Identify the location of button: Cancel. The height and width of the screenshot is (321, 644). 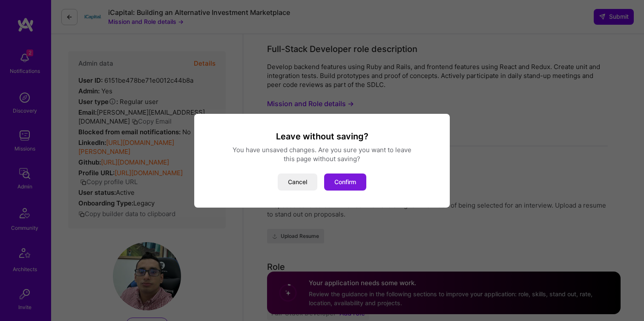
(297, 182).